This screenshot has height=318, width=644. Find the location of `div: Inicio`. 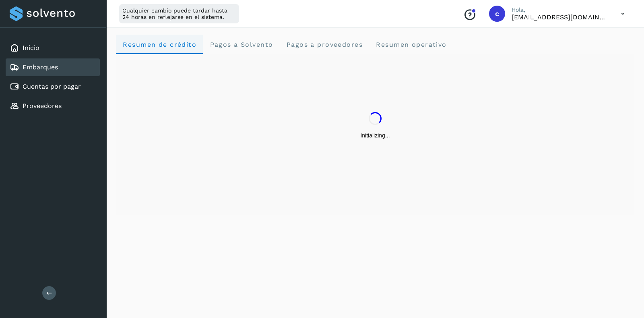

div: Inicio is located at coordinates (52, 48).